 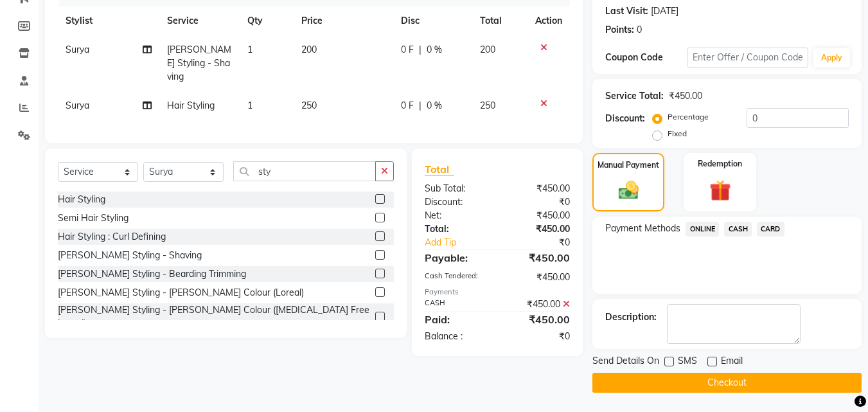 I want to click on div: Semi Hair Styling, so click(x=93, y=218).